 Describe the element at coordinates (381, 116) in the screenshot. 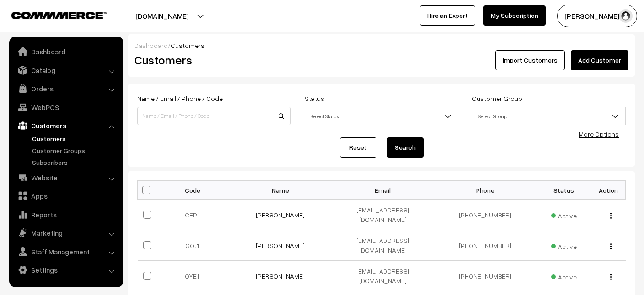

I see `span: Select Status` at that location.